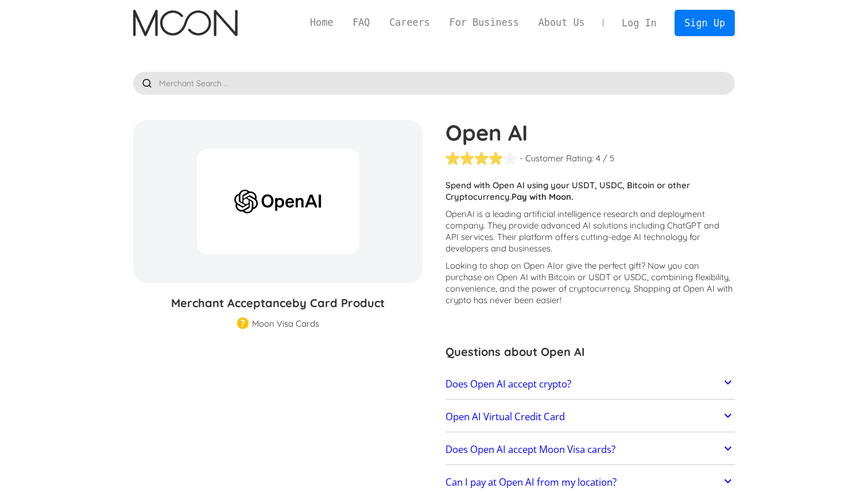 The width and height of the screenshot is (868, 492). Describe the element at coordinates (338, 303) in the screenshot. I see `span: by Card Product` at that location.